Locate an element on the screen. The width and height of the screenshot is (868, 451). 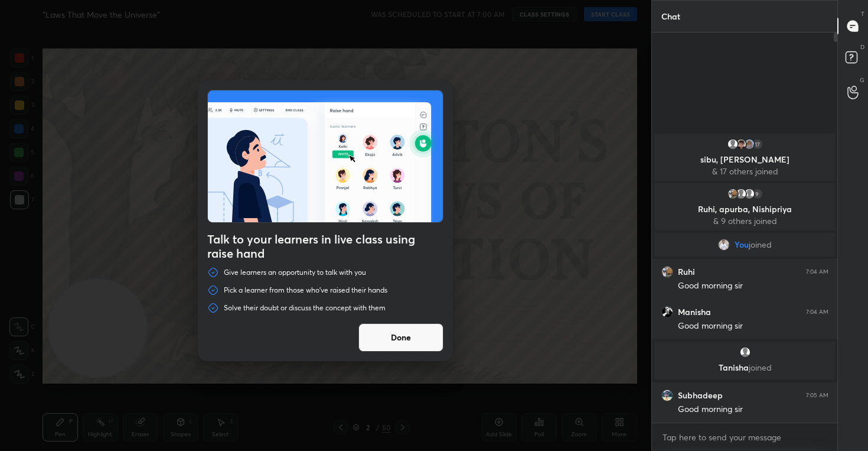
p: & 17 others joined is located at coordinates (744, 171).